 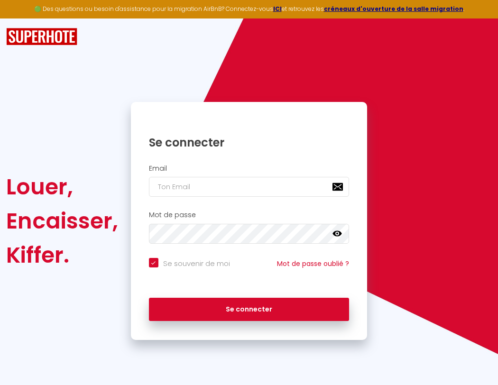 I want to click on button: Se connecter, so click(x=249, y=310).